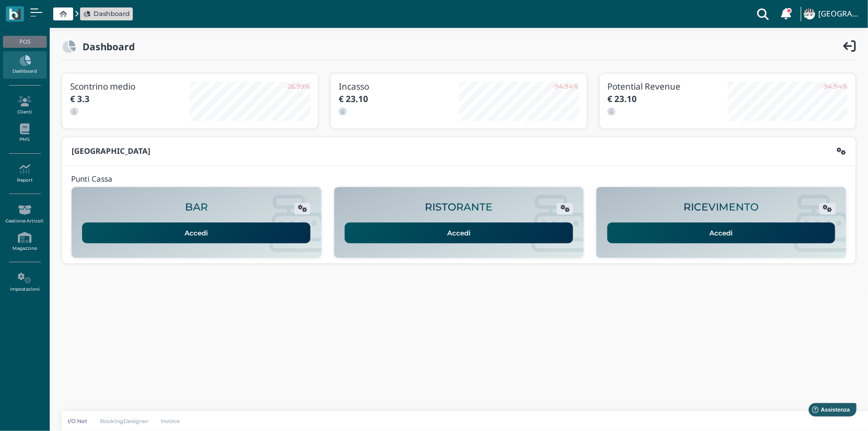 This screenshot has width=868, height=431. I want to click on a: Clienti, so click(24, 105).